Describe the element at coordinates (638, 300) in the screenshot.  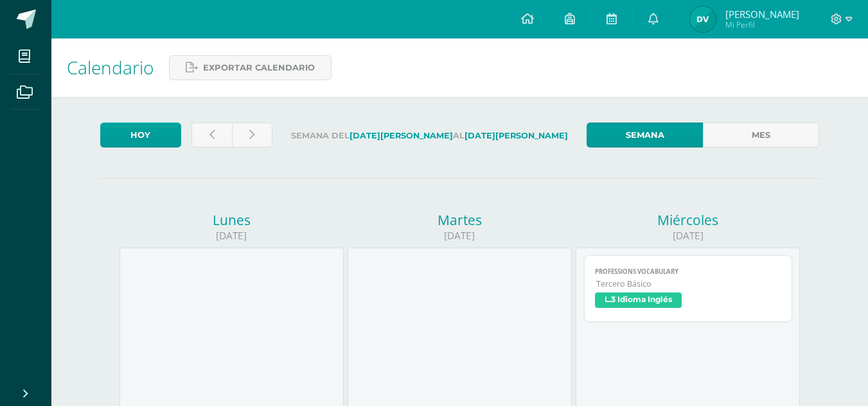
I see `span: L.3 Idioma Inglés` at that location.